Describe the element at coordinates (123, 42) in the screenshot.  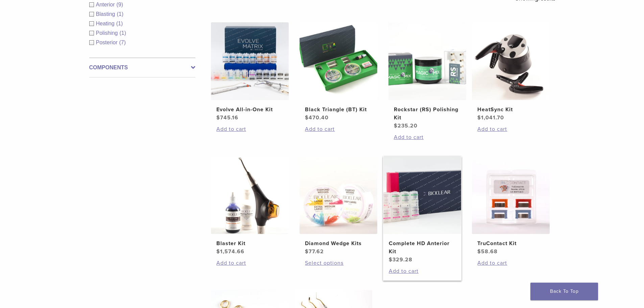
I see `span: (7)` at that location.